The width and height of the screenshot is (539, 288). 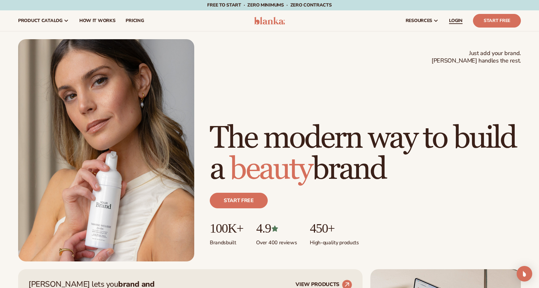 I want to click on a: pricing, so click(x=135, y=21).